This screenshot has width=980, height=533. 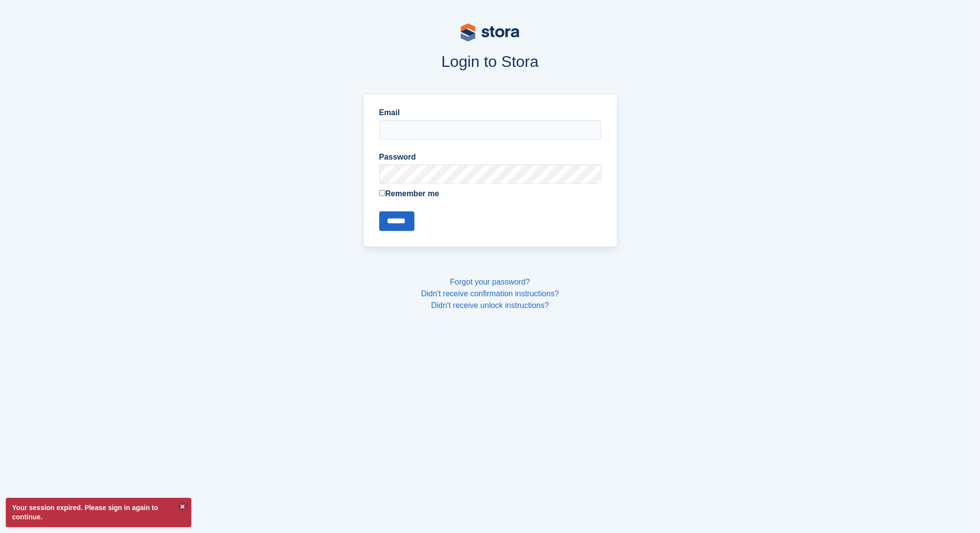 I want to click on img: stora-logo-53a41332b3708ae10de48c4981b4e9114cc0af31d8433b30ea865607fb682f29.svg, so click(x=490, y=32).